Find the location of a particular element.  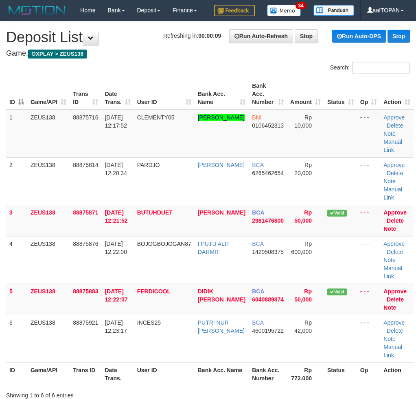

th: Action: activate to sort column ascending is located at coordinates (396, 94).